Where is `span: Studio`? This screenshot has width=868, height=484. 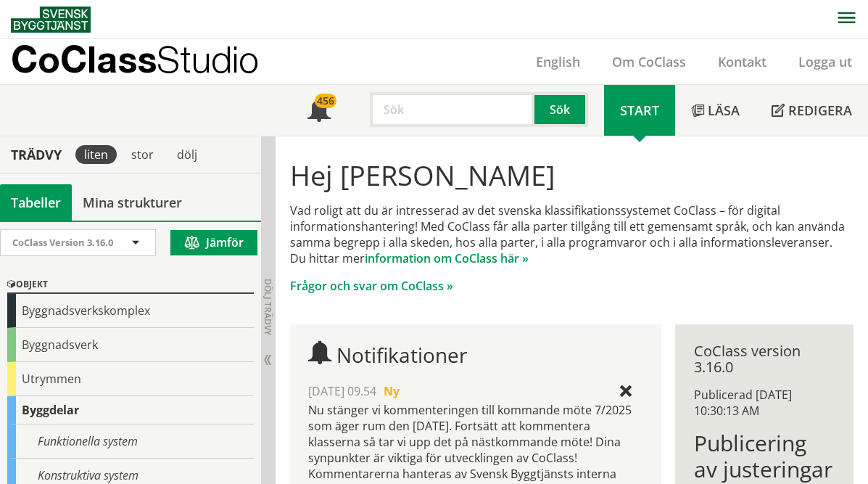 span: Studio is located at coordinates (207, 59).